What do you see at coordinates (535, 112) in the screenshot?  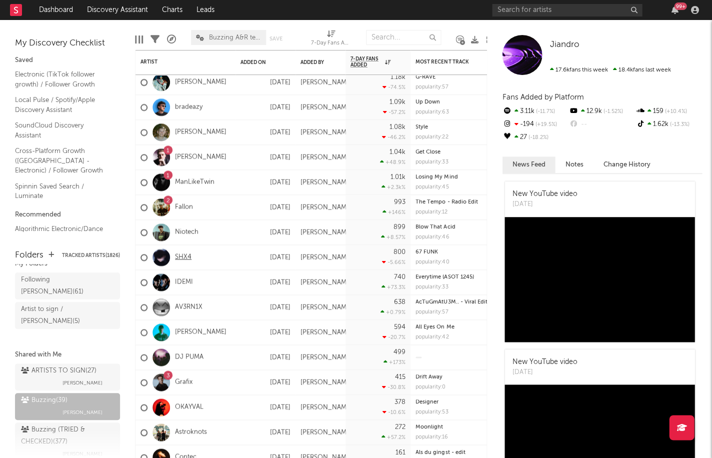 I see `div: 3.11k` at bounding box center [535, 112].